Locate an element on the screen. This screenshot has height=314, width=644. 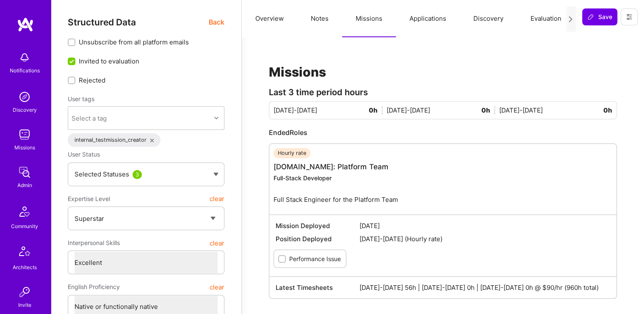
div: Community is located at coordinates (24, 226).